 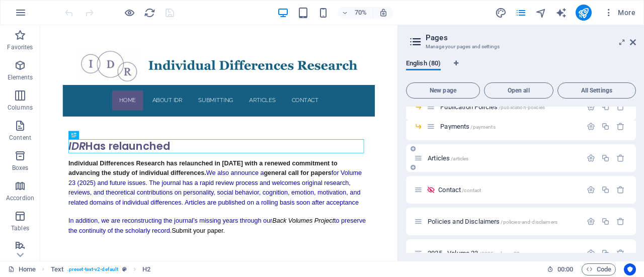 What do you see at coordinates (561, 13) in the screenshot?
I see `i: AI Writer` at bounding box center [561, 13].